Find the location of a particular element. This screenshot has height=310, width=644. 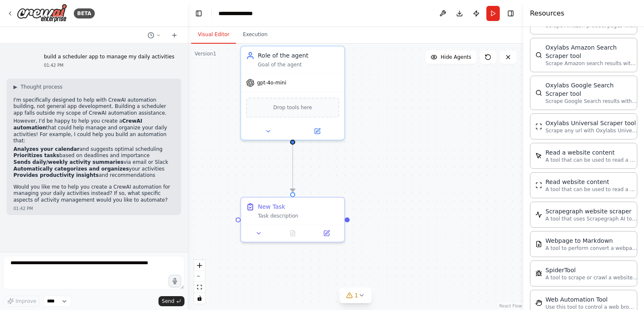

button: No output available is located at coordinates (293, 233).